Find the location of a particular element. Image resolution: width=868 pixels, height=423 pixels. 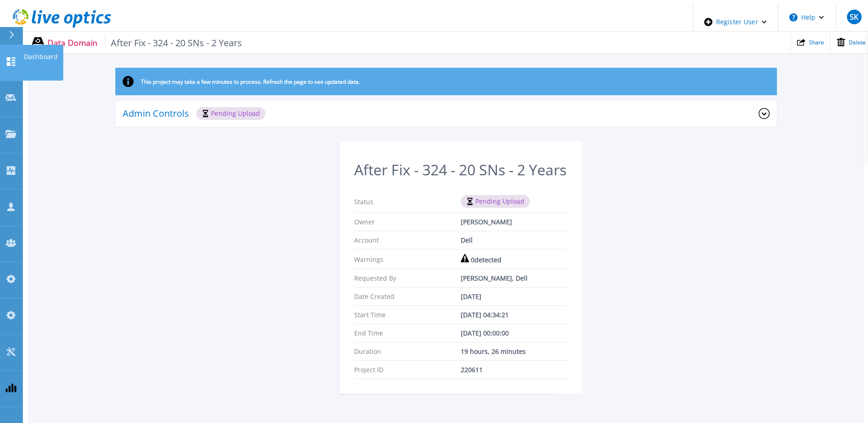

p: Owner is located at coordinates (407, 222).